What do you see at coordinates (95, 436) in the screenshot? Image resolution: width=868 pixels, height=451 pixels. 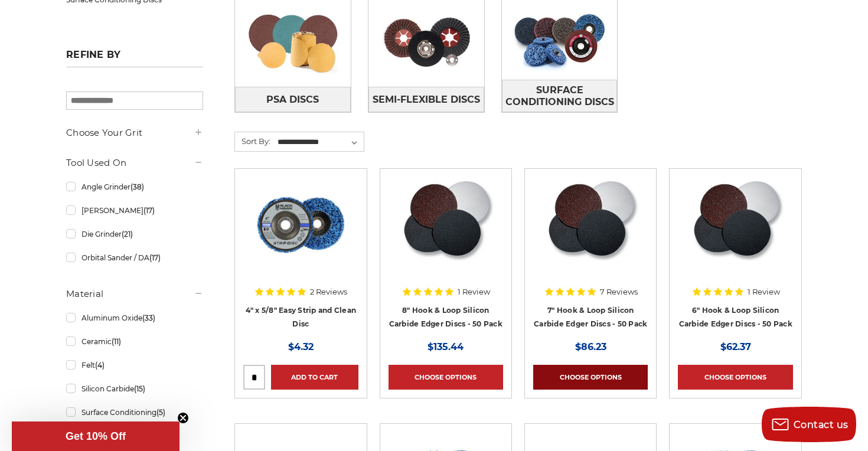 I see `span: Get 10% Off` at bounding box center [95, 436].